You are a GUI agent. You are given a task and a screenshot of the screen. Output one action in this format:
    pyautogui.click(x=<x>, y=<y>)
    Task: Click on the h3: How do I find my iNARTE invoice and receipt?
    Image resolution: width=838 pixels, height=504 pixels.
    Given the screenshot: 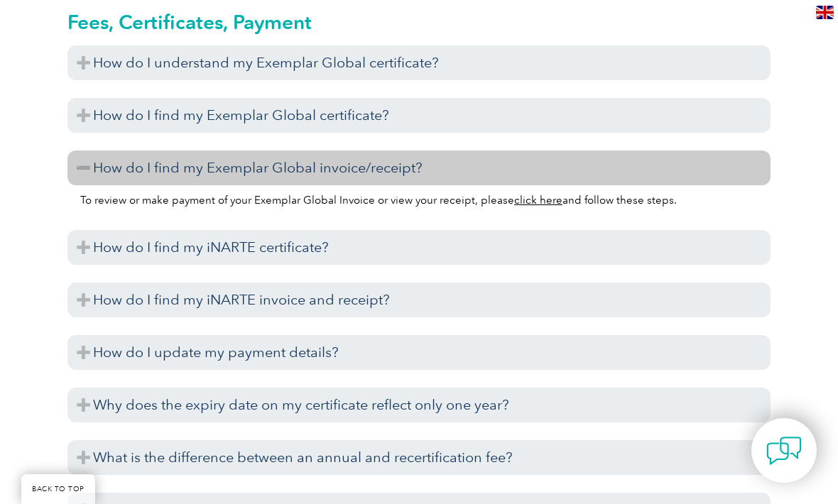 What is the action you would take?
    pyautogui.click(x=419, y=300)
    